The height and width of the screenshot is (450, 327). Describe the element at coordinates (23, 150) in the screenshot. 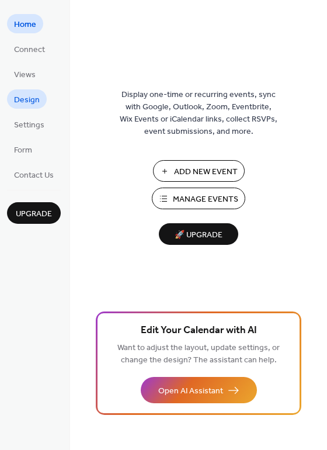

I see `span: Form` at that location.